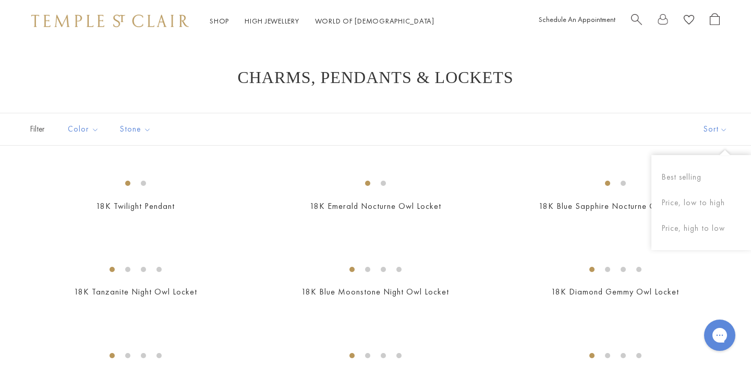 Image resolution: width=751 pixels, height=365 pixels. Describe the element at coordinates (219, 21) in the screenshot. I see `a: ShopShop` at that location.